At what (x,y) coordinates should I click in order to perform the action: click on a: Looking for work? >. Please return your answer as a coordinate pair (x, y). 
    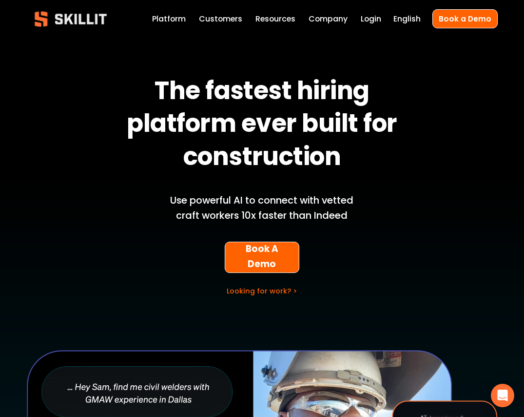
    Looking at the image, I should click on (262, 291).